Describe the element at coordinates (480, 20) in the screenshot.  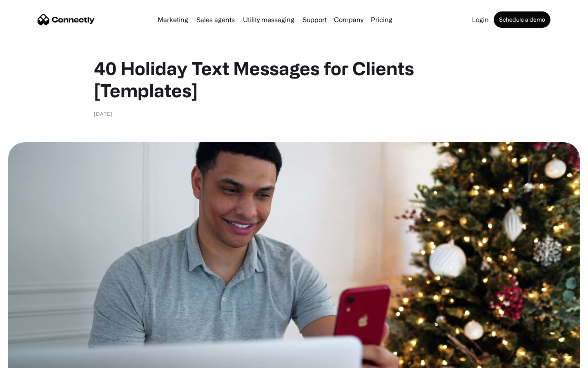
I see `a: Login` at that location.